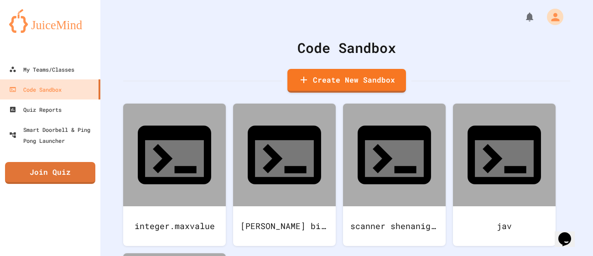 The image size is (593, 256). I want to click on div: My Account, so click(552, 17).